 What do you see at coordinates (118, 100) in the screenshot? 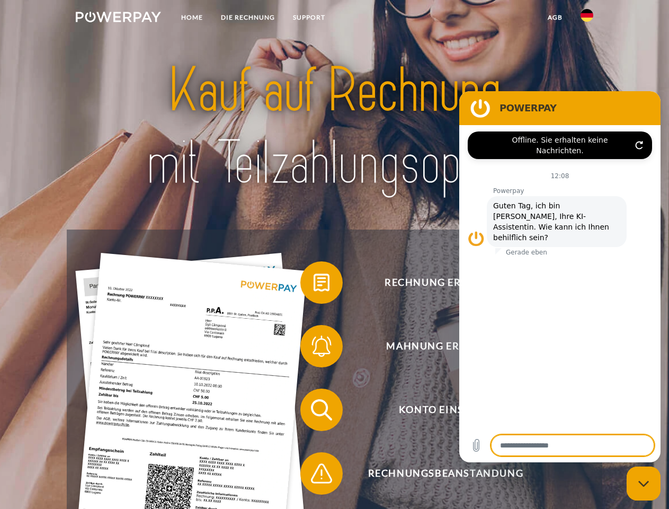
I see `p: Powerpay` at bounding box center [118, 100].